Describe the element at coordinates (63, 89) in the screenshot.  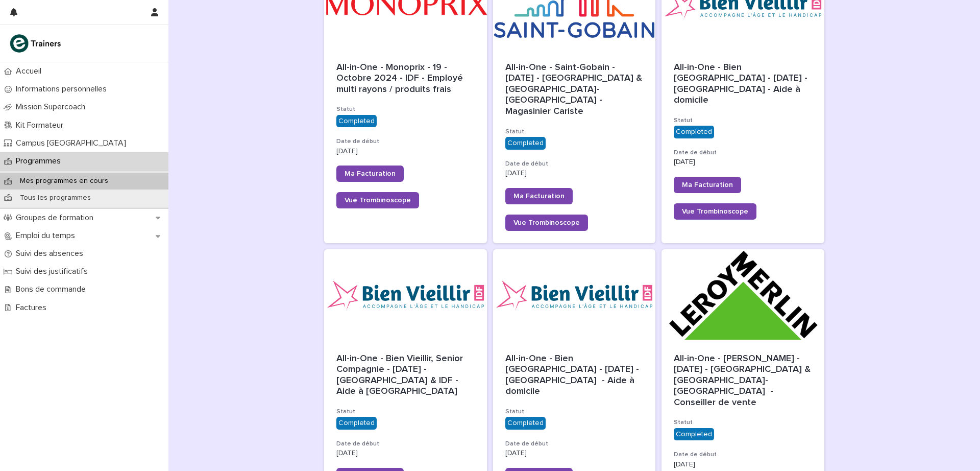
I see `p: Informations personnelles` at that location.